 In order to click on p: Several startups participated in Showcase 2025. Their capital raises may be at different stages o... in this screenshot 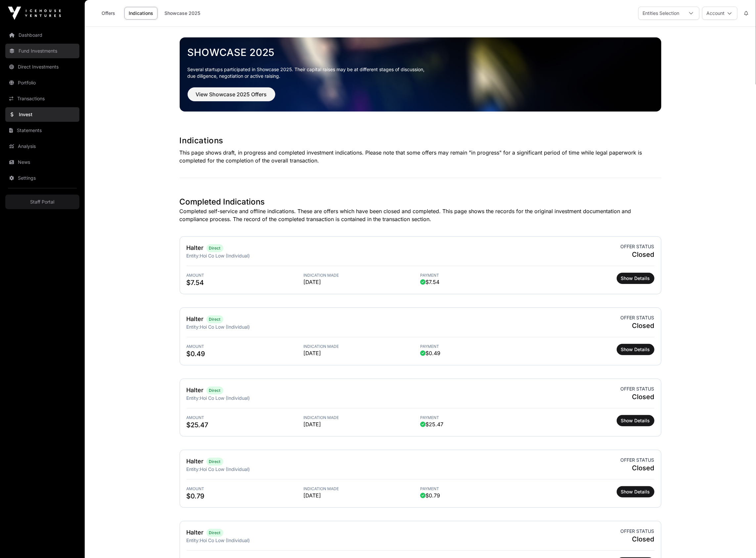, I will do `click(421, 73)`.